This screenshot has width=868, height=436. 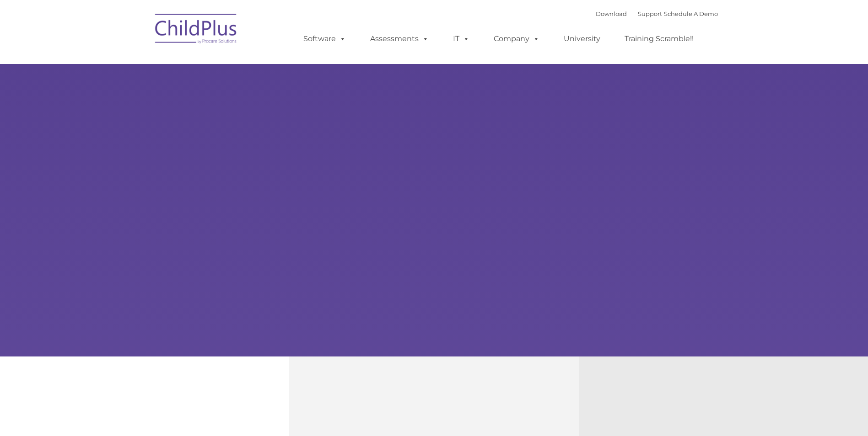 I want to click on a: Download, so click(x=611, y=14).